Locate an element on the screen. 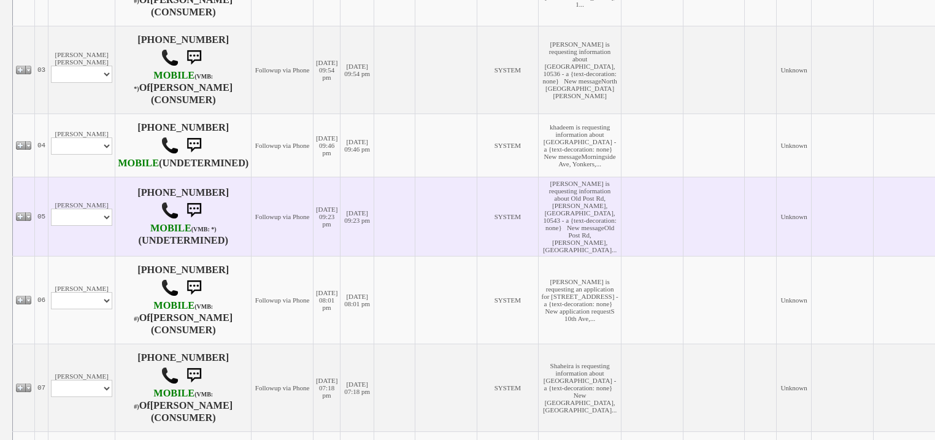 The image size is (935, 440). td: 04 is located at coordinates (42, 145).